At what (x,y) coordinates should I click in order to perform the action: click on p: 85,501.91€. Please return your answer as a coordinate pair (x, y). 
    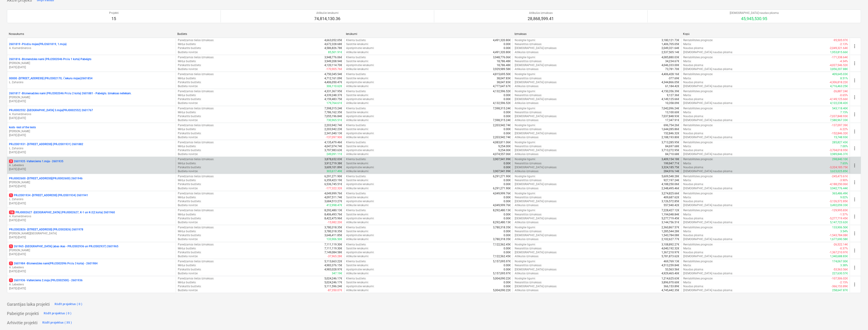
    Looking at the image, I should click on (335, 52).